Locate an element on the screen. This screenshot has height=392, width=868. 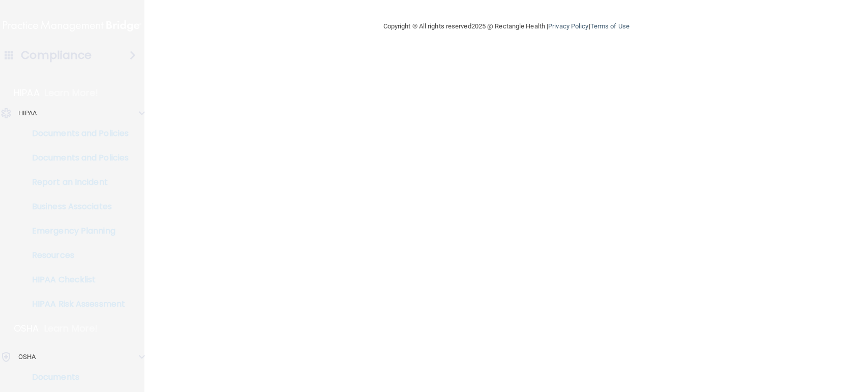
p: Documents is located at coordinates (75, 378).